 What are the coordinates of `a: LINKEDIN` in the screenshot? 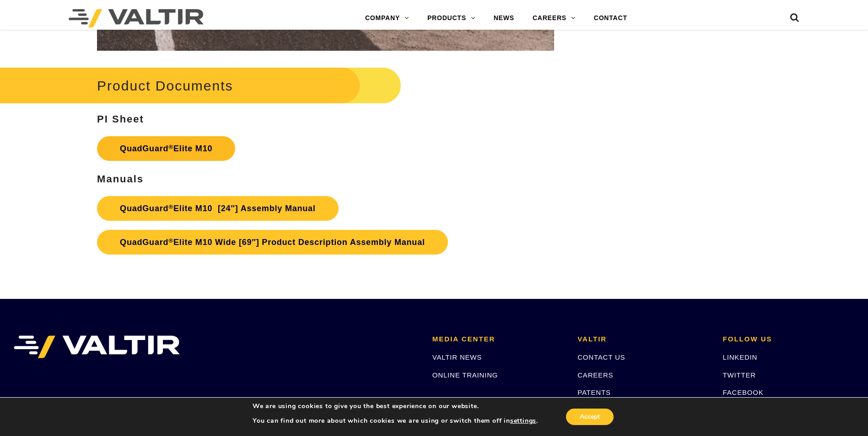 It's located at (740, 357).